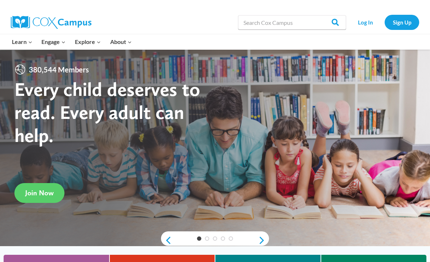 This screenshot has width=430, height=262. What do you see at coordinates (51, 22) in the screenshot?
I see `img: Cox Campus` at bounding box center [51, 22].